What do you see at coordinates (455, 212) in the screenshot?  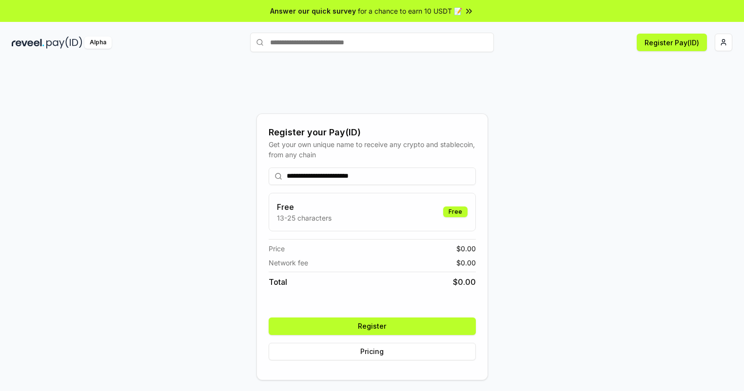 I see `div: Free` at bounding box center [455, 212].